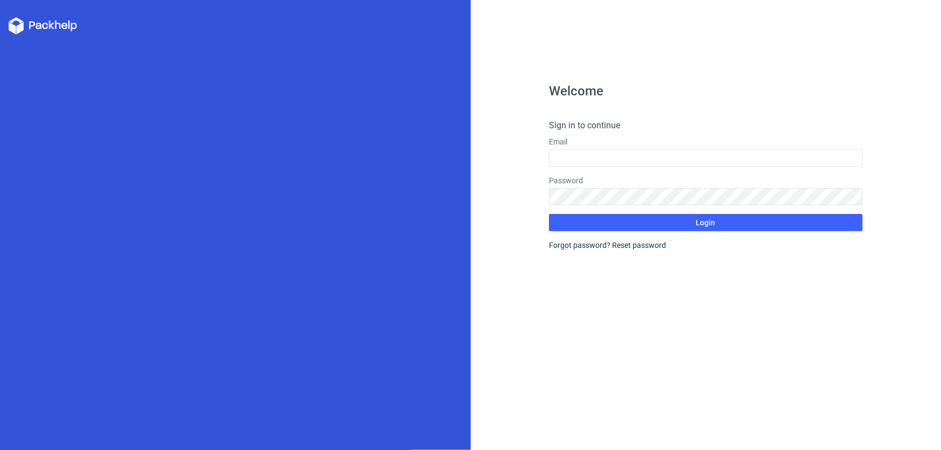 The height and width of the screenshot is (450, 941). What do you see at coordinates (706, 223) in the screenshot?
I see `button: Login` at bounding box center [706, 223].